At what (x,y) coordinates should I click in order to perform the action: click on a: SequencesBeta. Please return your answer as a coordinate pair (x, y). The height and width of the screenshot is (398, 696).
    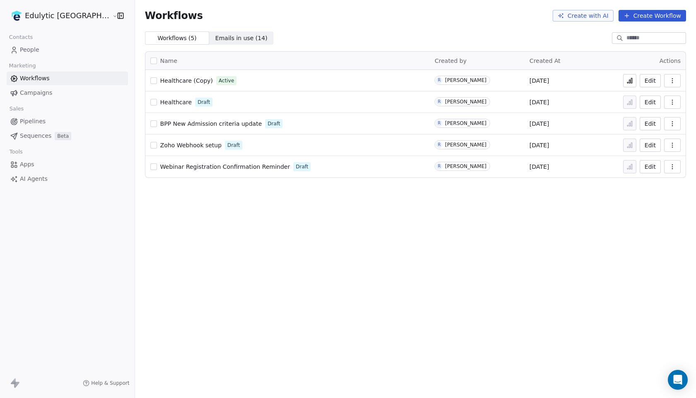
    Looking at the image, I should click on (67, 136).